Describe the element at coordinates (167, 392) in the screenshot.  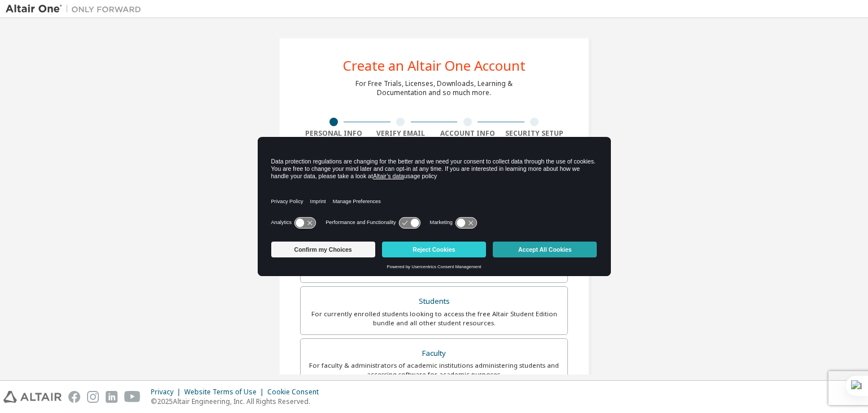
I see `div: Privacy` at that location.